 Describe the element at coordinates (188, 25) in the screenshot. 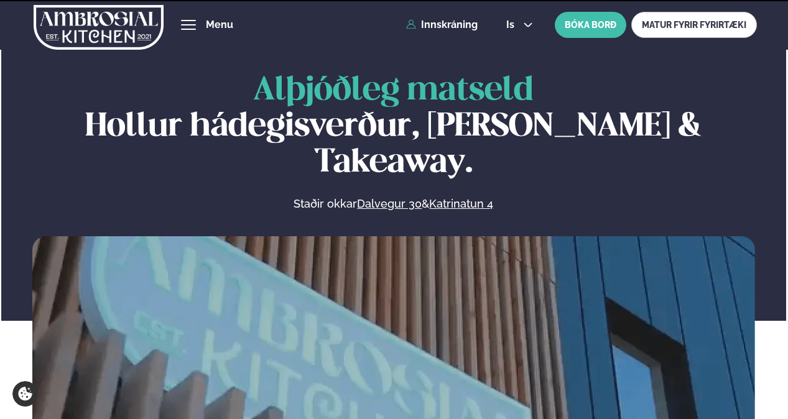

I see `button: hamburger` at that location.